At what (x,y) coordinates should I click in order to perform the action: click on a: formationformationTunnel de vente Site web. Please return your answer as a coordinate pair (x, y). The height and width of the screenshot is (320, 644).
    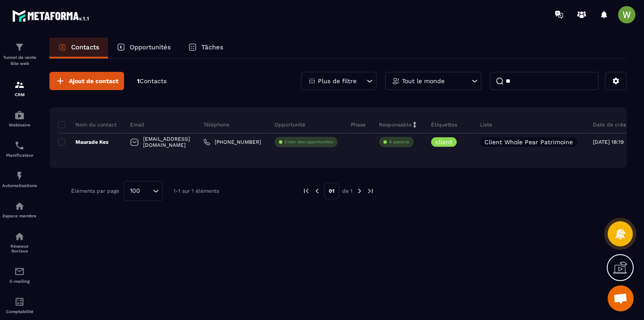
    Looking at the image, I should click on (20, 54).